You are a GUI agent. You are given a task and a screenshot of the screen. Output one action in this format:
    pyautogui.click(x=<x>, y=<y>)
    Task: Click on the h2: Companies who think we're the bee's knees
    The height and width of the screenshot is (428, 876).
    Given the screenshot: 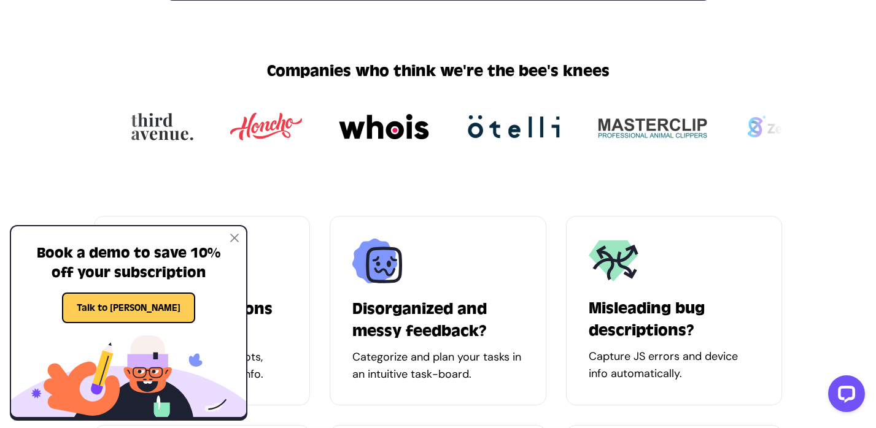 What is the action you would take?
    pyautogui.click(x=438, y=71)
    